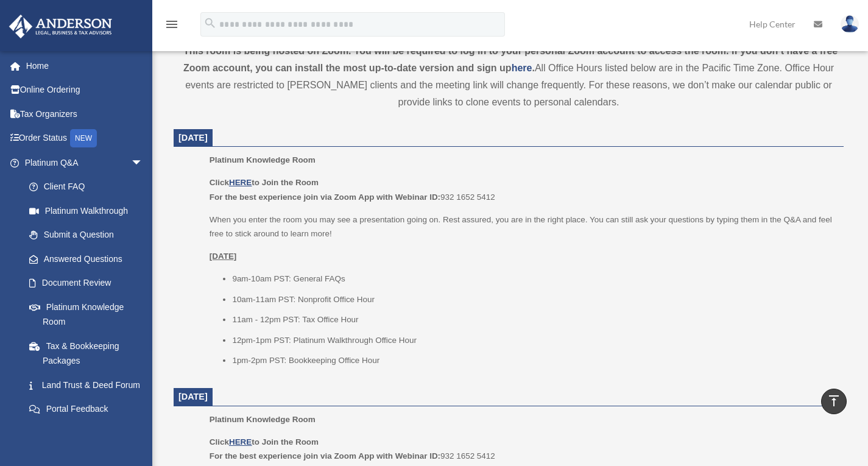 The width and height of the screenshot is (868, 466). What do you see at coordinates (534, 340) in the screenshot?
I see `li: 12pm-1pm PST: Platinum Walkthrough Office Hour` at bounding box center [534, 340].